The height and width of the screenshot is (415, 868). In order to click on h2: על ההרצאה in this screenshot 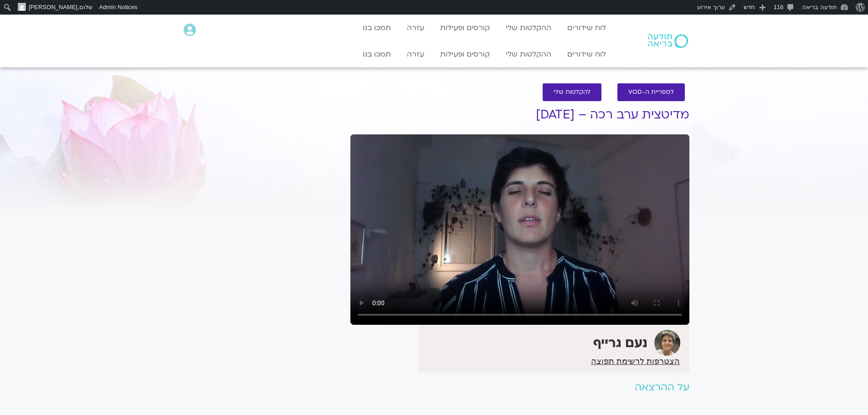, I will do `click(520, 387)`.